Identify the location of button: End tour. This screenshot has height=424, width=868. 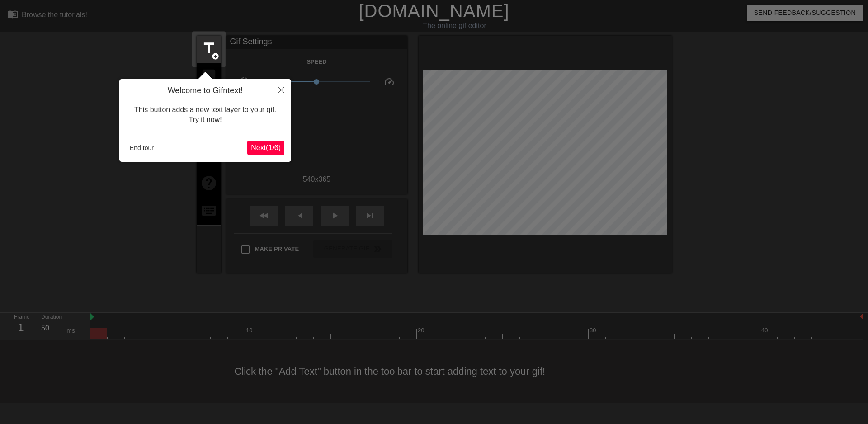
(142, 148).